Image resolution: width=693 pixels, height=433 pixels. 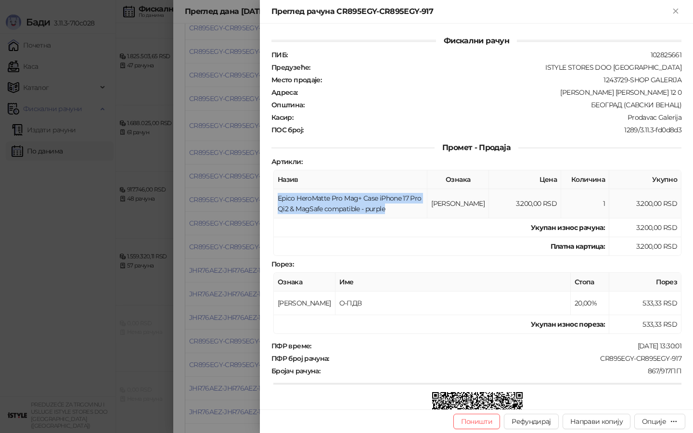 I want to click on th: Цена, so click(x=525, y=179).